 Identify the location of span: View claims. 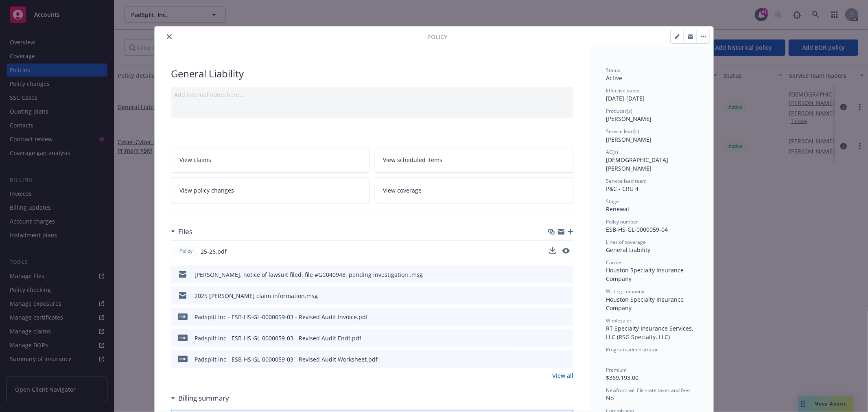
(195, 160).